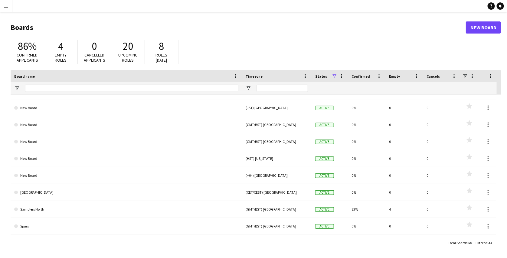 This screenshot has height=258, width=507. What do you see at coordinates (128, 46) in the screenshot?
I see `span: 20` at bounding box center [128, 46].